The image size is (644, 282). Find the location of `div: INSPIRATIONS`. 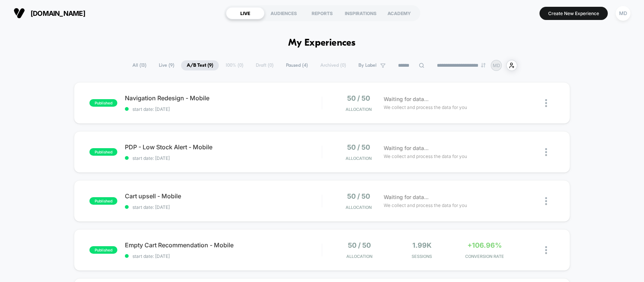

div: INSPIRATIONS is located at coordinates (361, 13).